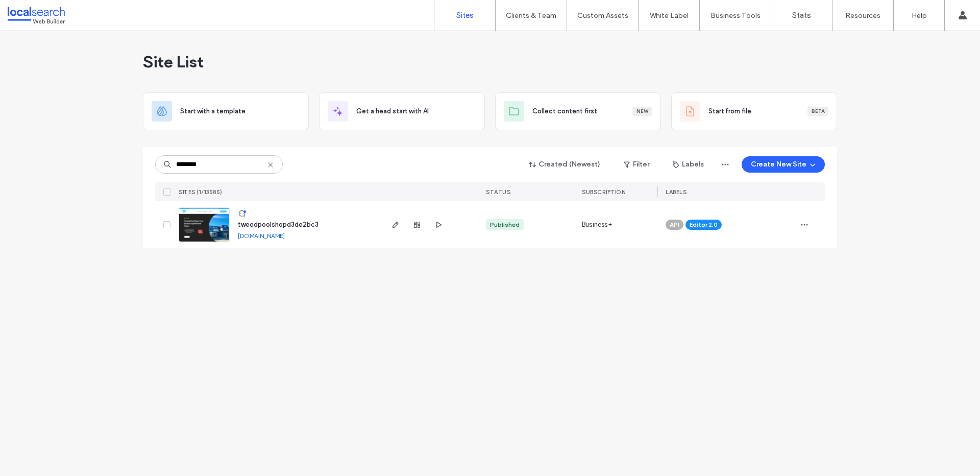 The height and width of the screenshot is (476, 980). I want to click on button: Filter, so click(636, 164).